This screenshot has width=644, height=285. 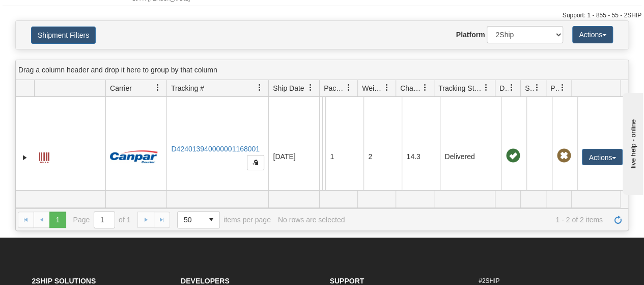 I want to click on div: grid grouping header, so click(x=322, y=69).